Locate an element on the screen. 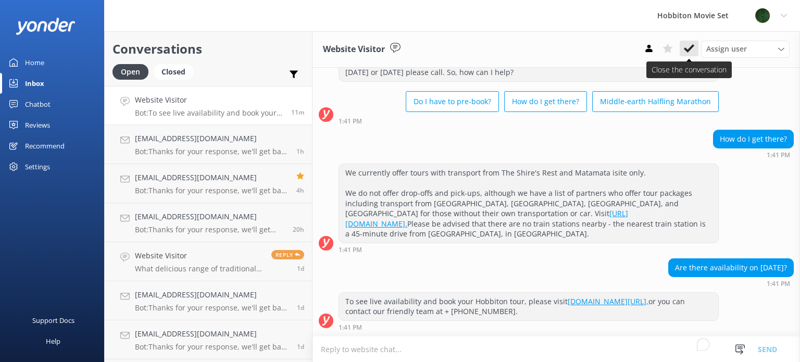  div: Settings is located at coordinates (38, 167).